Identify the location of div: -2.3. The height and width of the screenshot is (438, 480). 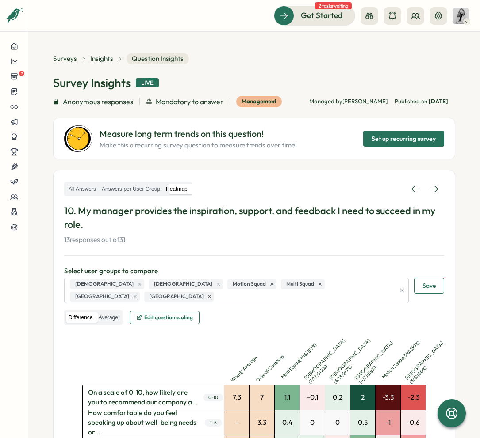
(413, 398).